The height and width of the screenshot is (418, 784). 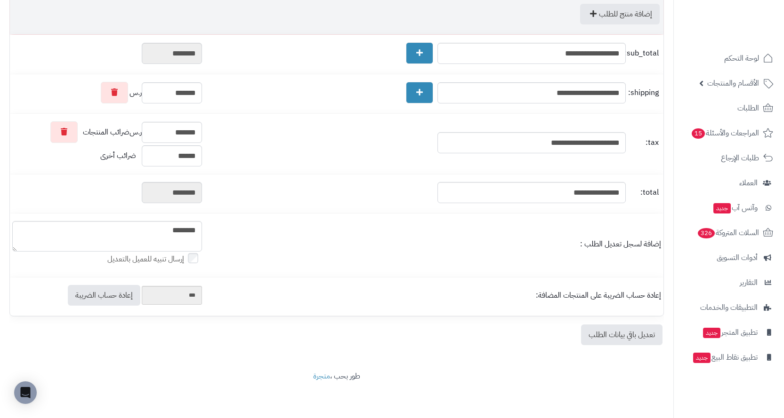 What do you see at coordinates (737, 258) in the screenshot?
I see `span: أدوات التسويق` at bounding box center [737, 258].